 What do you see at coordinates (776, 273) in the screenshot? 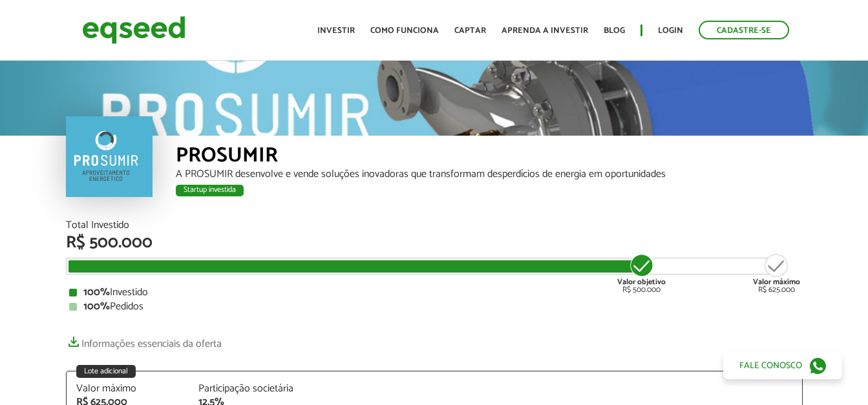
I see `div: R$ 625.000` at bounding box center [776, 273].